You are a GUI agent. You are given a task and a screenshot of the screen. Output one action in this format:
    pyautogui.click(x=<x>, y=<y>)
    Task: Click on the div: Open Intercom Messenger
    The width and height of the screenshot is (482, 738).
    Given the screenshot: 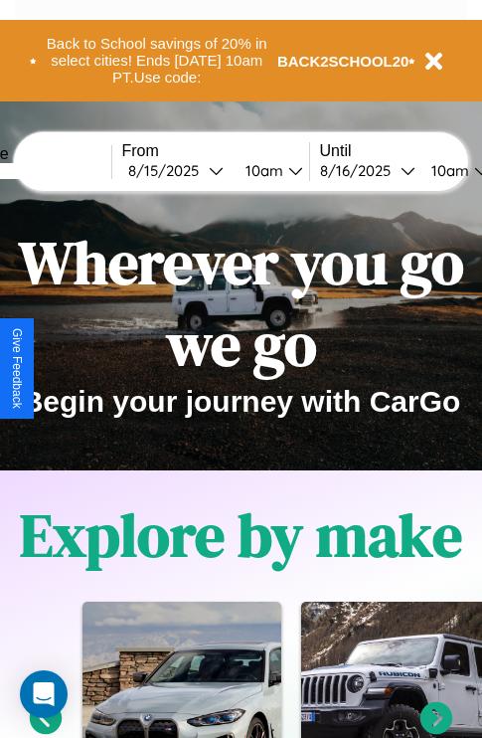 What is the action you would take?
    pyautogui.click(x=44, y=694)
    